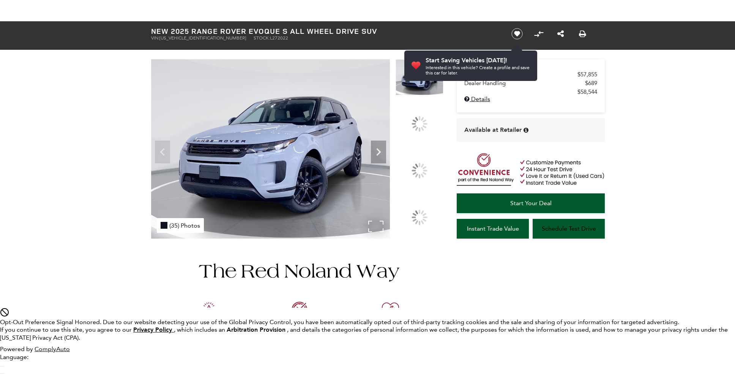  I want to click on a: Start Your Deal, so click(531, 203).